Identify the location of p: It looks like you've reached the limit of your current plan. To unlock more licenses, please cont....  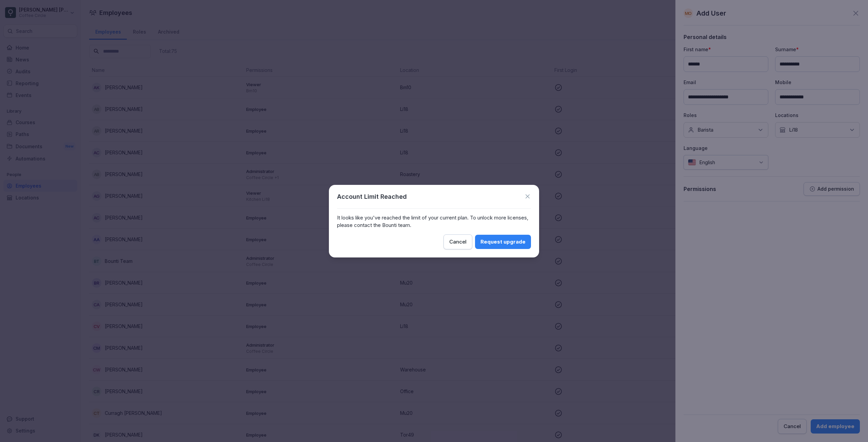
(434, 221).